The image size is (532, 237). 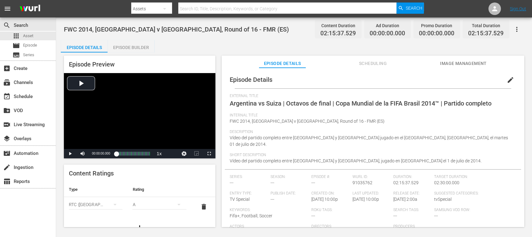 What do you see at coordinates (351, 210) in the screenshot?
I see `span: Roku Tags:` at bounding box center [351, 210].